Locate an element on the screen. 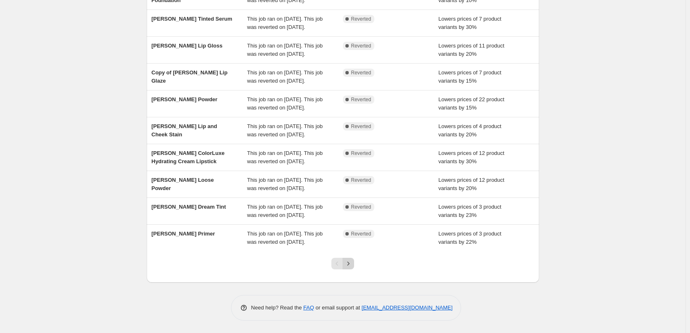 This screenshot has height=333, width=690. span: Lowers prices of 12 product variants by 20% is located at coordinates (472, 184).